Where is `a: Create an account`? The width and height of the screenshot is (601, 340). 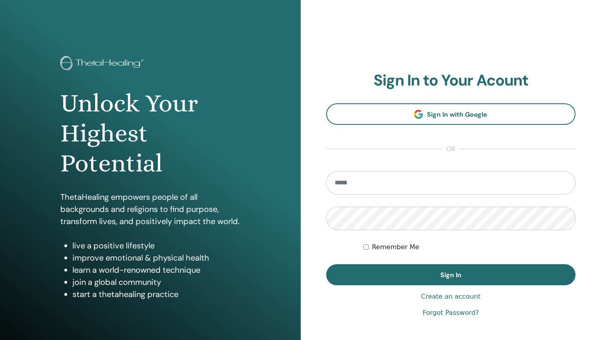
a: Create an account is located at coordinates (451, 296).